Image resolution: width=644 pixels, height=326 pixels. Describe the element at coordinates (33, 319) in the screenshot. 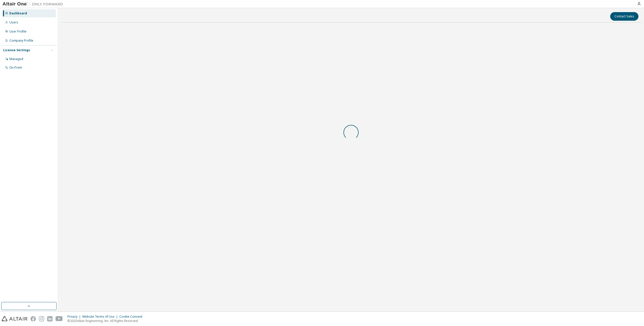

I see `img: facebook.svg` at that location.